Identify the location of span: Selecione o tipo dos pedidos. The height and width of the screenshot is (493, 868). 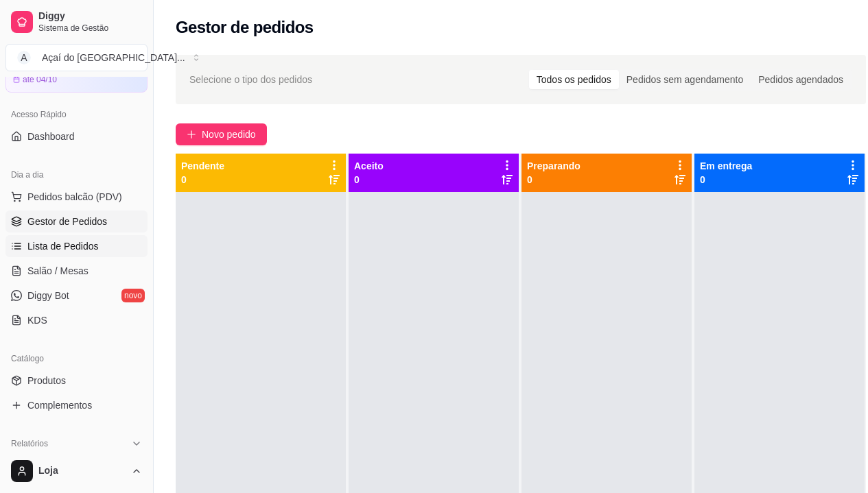
(250, 79).